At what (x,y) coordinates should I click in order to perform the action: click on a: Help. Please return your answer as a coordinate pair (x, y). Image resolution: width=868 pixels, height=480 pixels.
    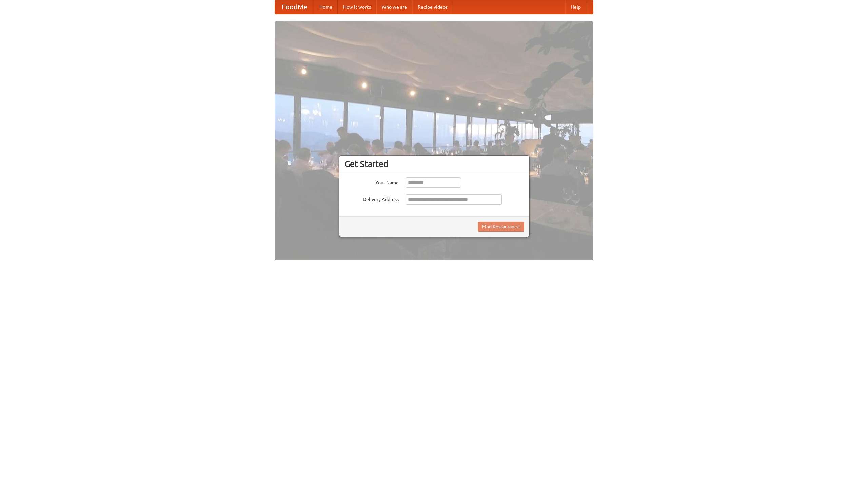
    Looking at the image, I should click on (576, 7).